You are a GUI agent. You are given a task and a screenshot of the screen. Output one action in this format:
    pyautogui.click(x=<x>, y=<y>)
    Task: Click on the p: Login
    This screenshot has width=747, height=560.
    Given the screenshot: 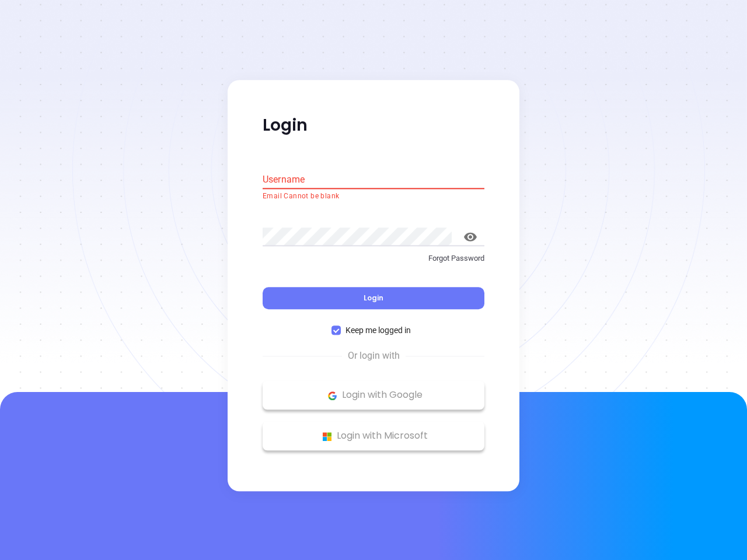 What is the action you would take?
    pyautogui.click(x=374, y=125)
    